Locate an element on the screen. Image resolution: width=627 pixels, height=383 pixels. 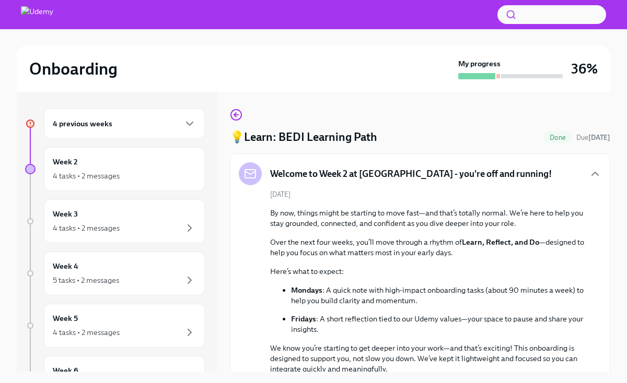
p: Here’s what to expect: is located at coordinates (427, 272).